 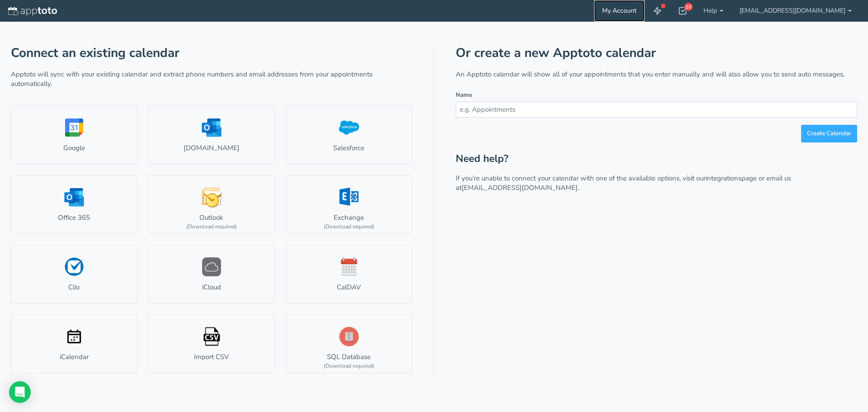 I want to click on button: Create Calendar, so click(x=829, y=133).